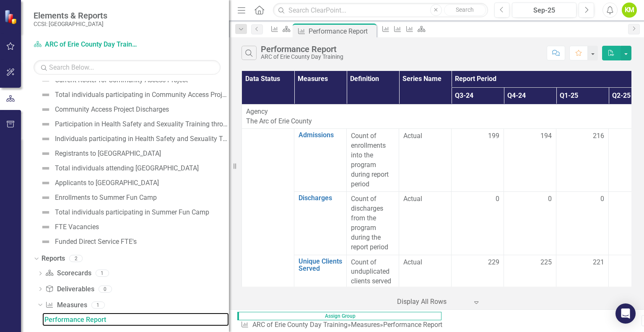  What do you see at coordinates (112, 110) in the screenshot?
I see `div: Community Access Project Discharges` at bounding box center [112, 110].